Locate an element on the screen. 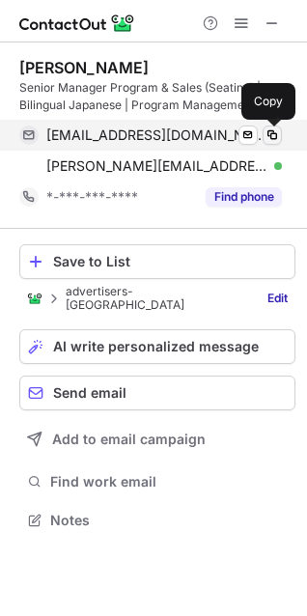 This screenshot has height=616, width=307. img: ContactOut v5.3.10 is located at coordinates (77, 23).